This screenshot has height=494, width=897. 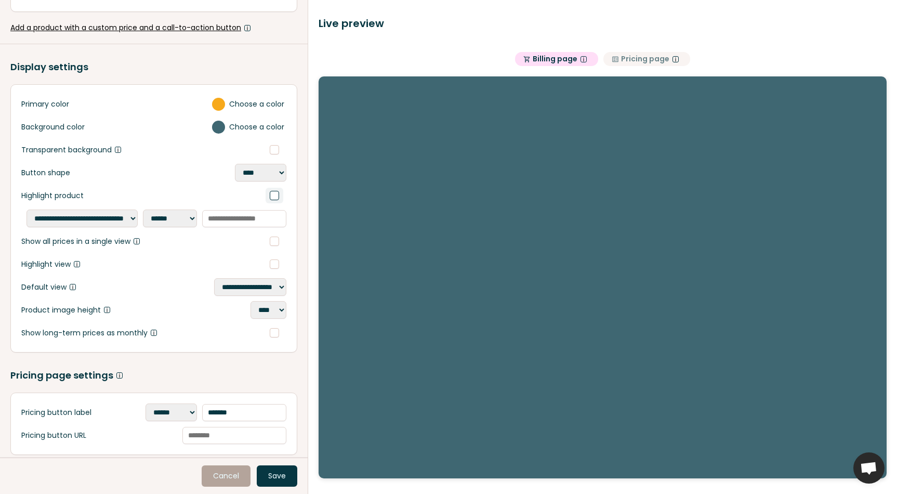 What do you see at coordinates (50, 287) in the screenshot?
I see `span: Default view` at bounding box center [50, 287].